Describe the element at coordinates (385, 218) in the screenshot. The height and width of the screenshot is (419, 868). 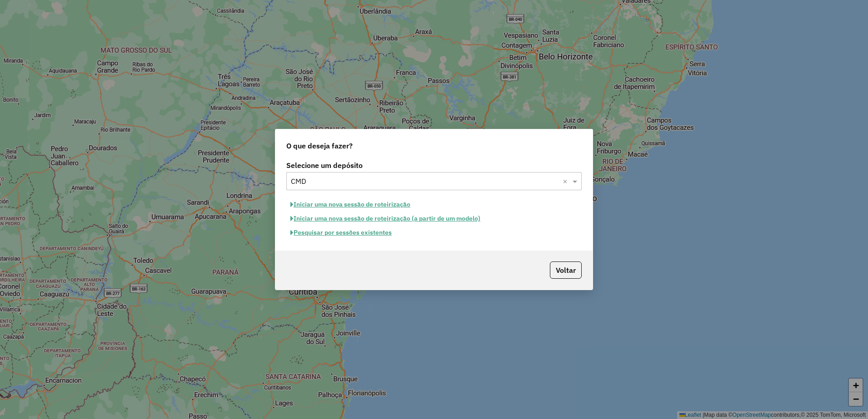
I see `button: Iniciar uma nova sessão de roteirização (a partir de um modelo)` at that location.